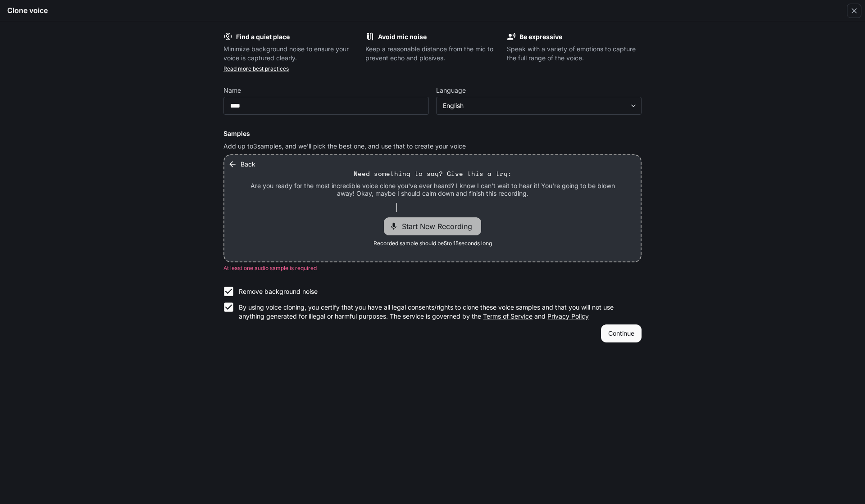  Describe the element at coordinates (432, 227) in the screenshot. I see `div: Start New Recording` at that location.